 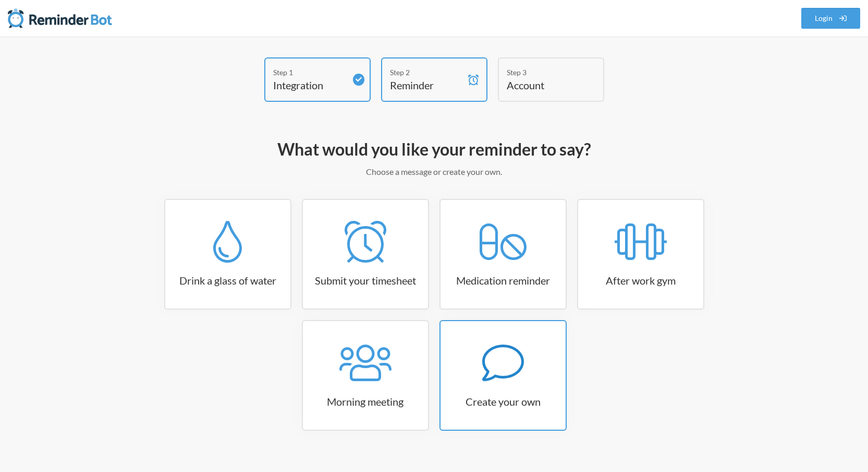 What do you see at coordinates (543, 72) in the screenshot?
I see `div: Step 3` at bounding box center [543, 72].